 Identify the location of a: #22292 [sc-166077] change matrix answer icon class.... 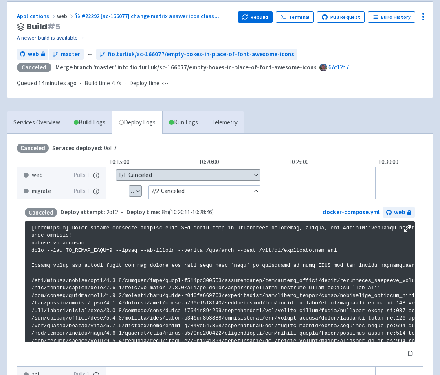
(148, 16).